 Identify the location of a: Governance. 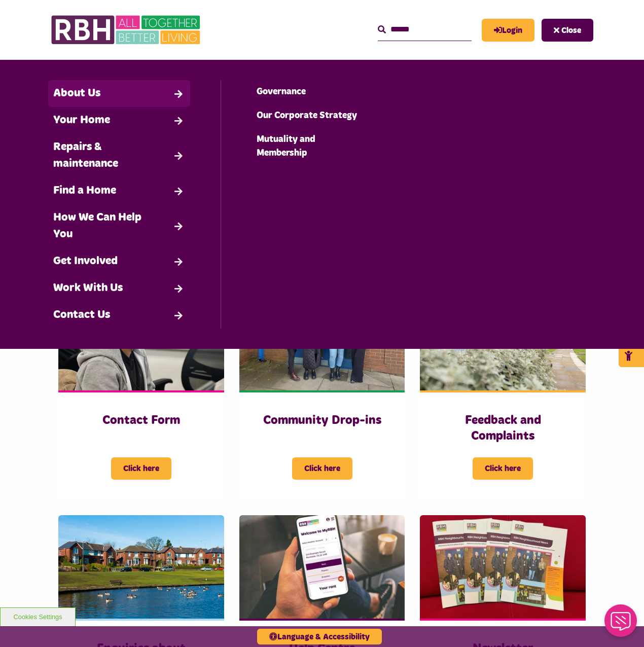
(322, 92).